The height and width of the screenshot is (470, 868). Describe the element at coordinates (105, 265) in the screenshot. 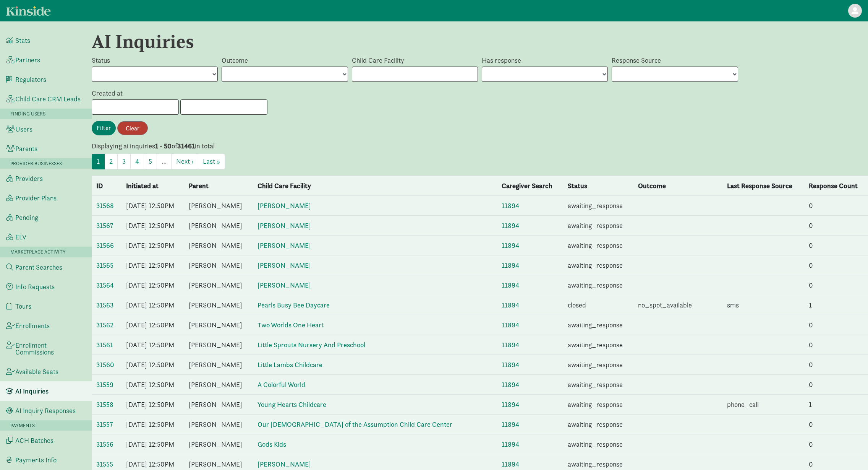

I see `a: 31565` at that location.